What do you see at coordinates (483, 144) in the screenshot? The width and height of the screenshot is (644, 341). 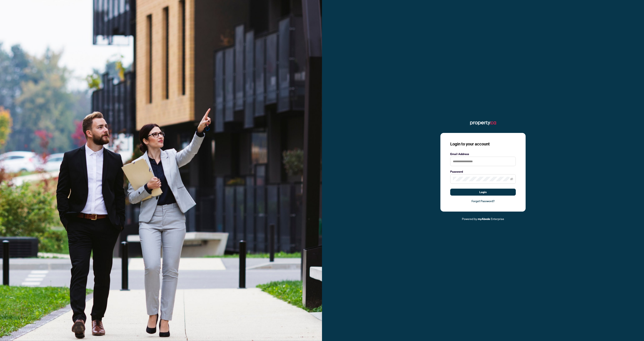 I see `h3: Login to your account` at bounding box center [483, 144].